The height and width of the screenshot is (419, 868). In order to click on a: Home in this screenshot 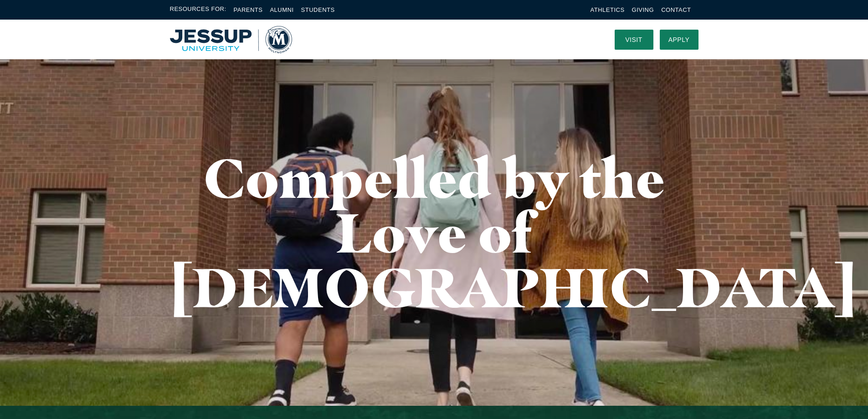, I will do `click(231, 40)`.